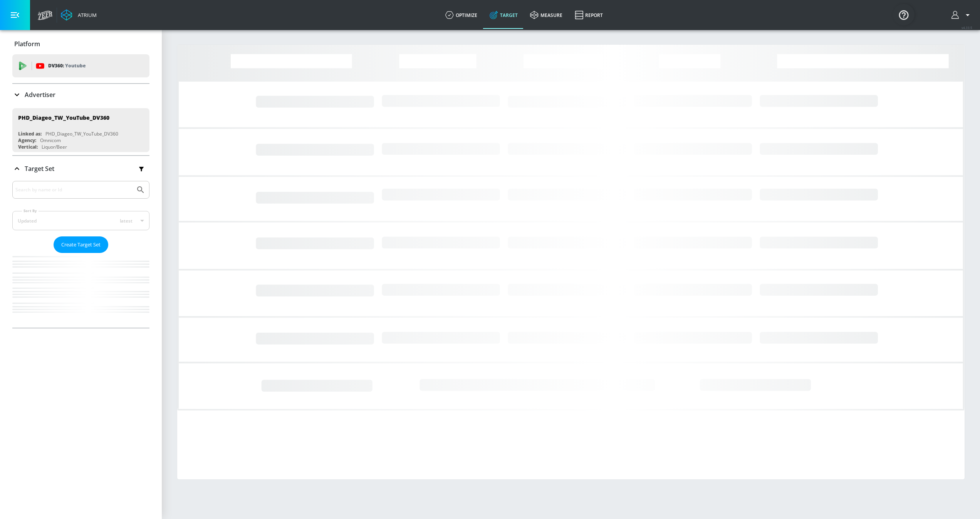  Describe the element at coordinates (81, 130) in the screenshot. I see `div: PHD_Diageo_TW_YouTube_DV360Linked as:PHD_Diageo_TW_YouTube_DV360Agency:OmnicomVertical:Liquor/Beer` at that location.